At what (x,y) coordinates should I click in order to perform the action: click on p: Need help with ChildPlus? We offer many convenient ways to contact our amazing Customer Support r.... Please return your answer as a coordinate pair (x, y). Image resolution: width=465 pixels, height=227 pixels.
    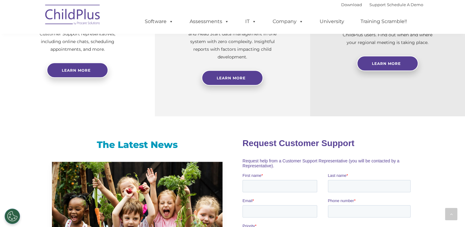
    Looking at the image, I should click on (77, 34).